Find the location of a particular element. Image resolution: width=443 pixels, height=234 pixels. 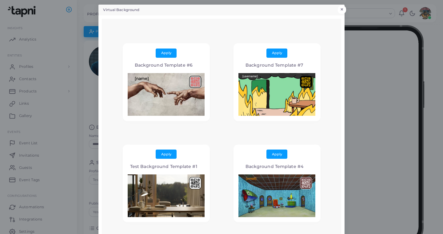

h5: Virtual Background is located at coordinates (121, 10).